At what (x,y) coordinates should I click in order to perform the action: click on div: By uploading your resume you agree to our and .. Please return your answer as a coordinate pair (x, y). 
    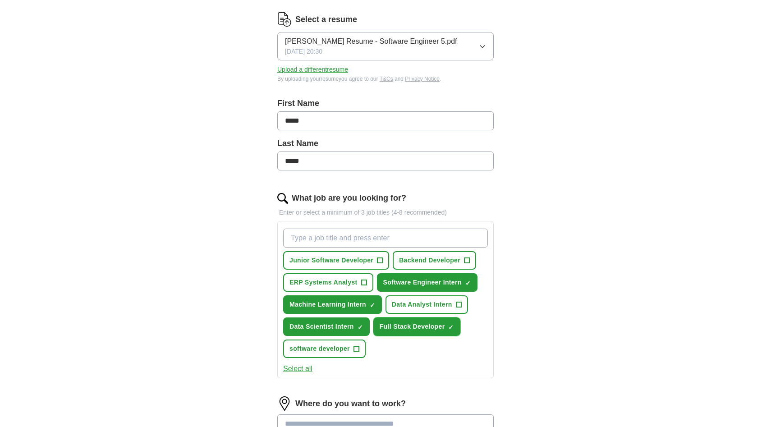
    Looking at the image, I should click on (386, 79).